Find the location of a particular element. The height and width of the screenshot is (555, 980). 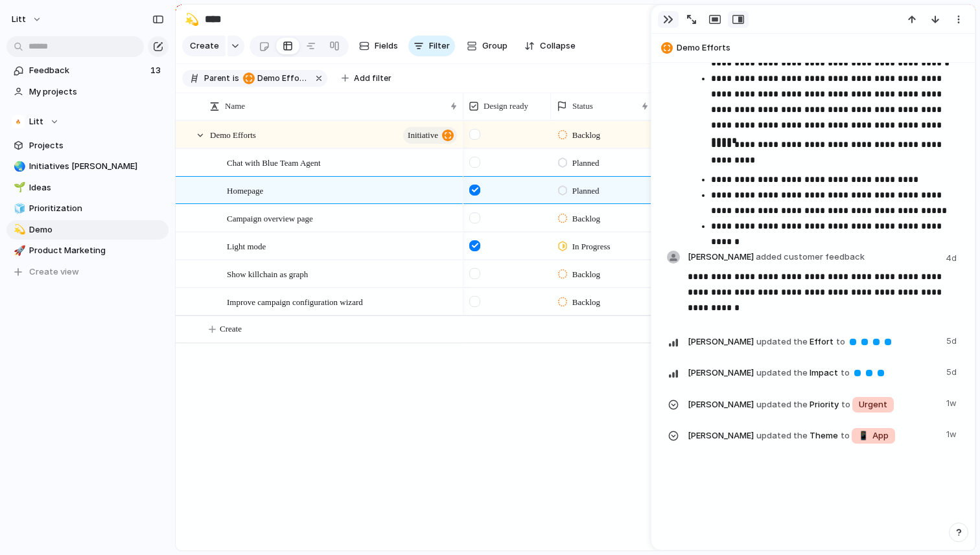

span: Parent is located at coordinates (217, 78).